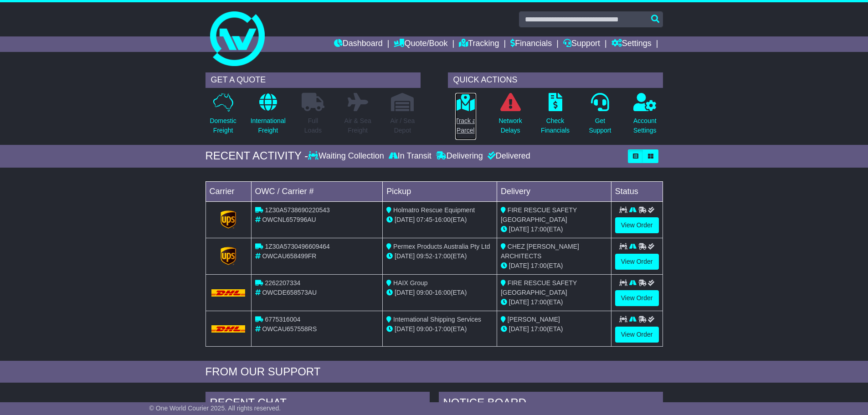  What do you see at coordinates (288, 256) in the screenshot?
I see `span: OWCAU658499FR` at bounding box center [288, 256].